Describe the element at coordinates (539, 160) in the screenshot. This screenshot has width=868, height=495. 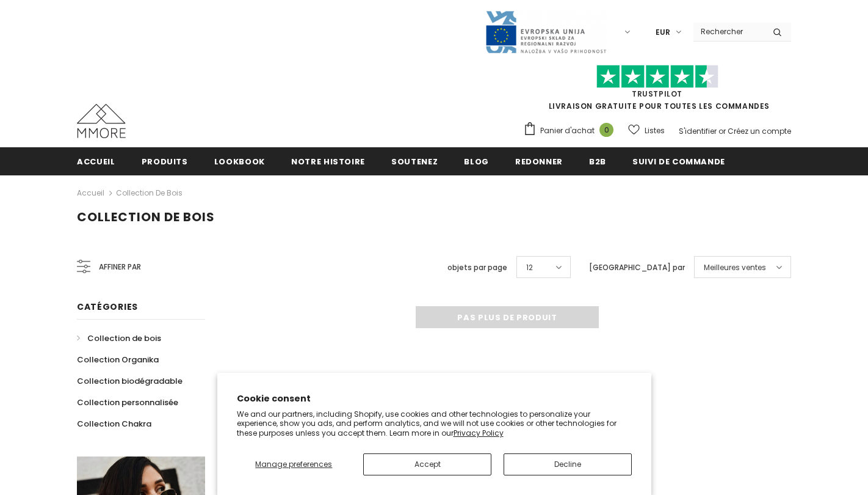
I see `a: Redonner` at that location.